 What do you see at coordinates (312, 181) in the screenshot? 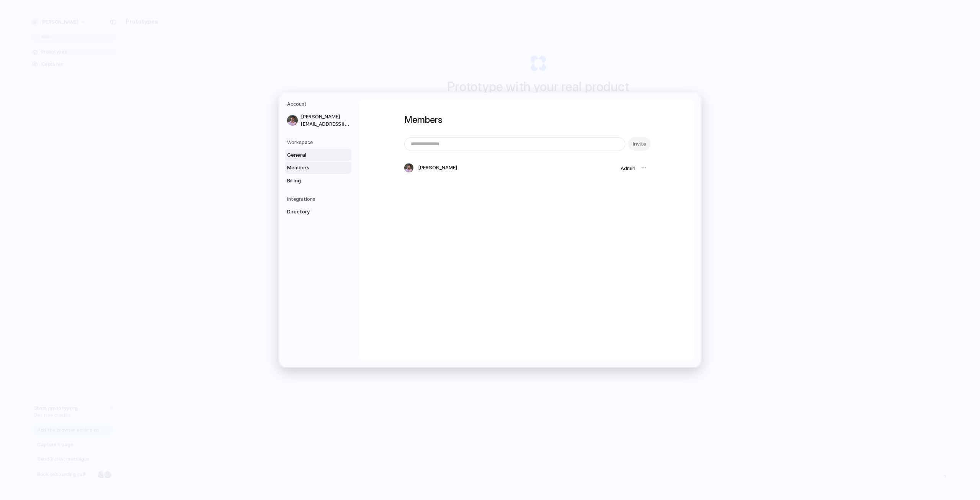
I see `span: Billing` at bounding box center [312, 181].